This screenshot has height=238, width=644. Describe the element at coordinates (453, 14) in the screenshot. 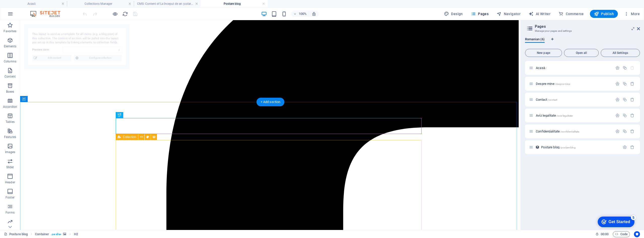

I see `div: Design (Ctrl+Alt+Y)` at that location.